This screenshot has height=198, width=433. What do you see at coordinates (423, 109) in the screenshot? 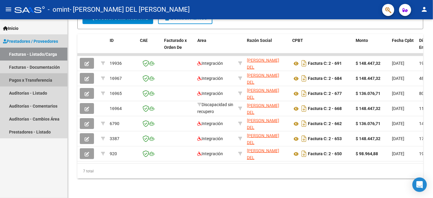
I see `span: 112` at bounding box center [423, 109].